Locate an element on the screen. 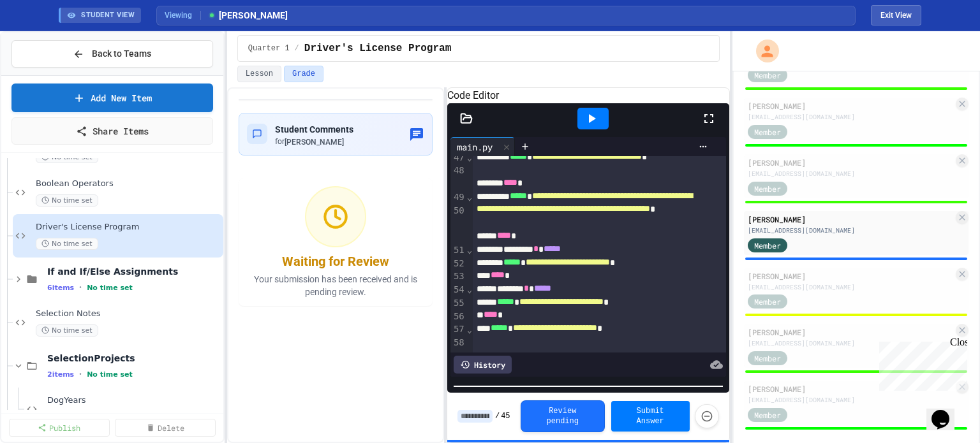 Image resolution: width=980 pixels, height=443 pixels. div: 55 is located at coordinates (458, 303).